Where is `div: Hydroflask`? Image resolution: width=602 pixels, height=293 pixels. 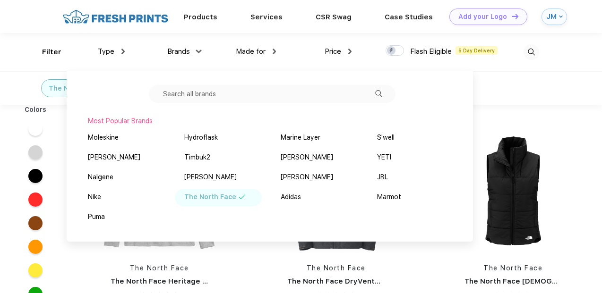
div: Hydroflask is located at coordinates (201, 138).